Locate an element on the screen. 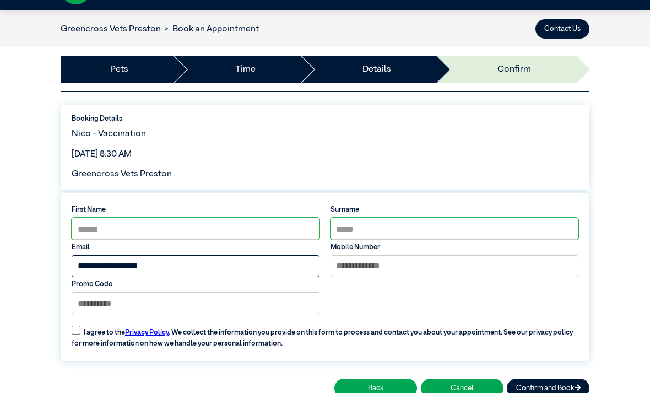  label: Mobile Number is located at coordinates (454, 247).